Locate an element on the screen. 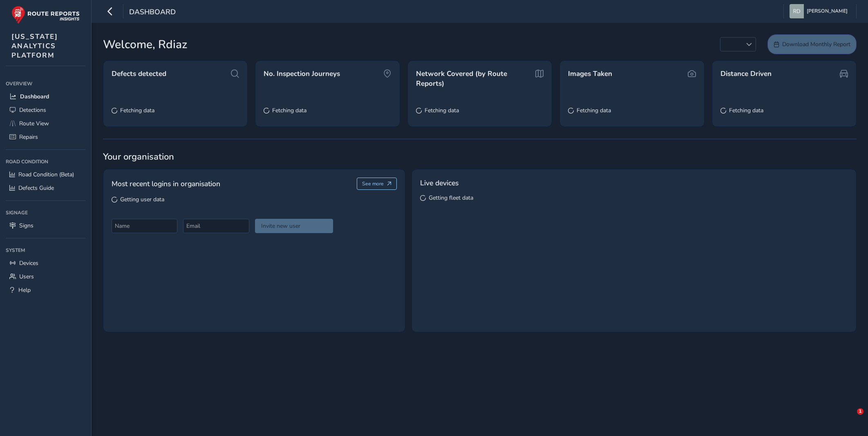  a: Dashboard is located at coordinates (45, 96).